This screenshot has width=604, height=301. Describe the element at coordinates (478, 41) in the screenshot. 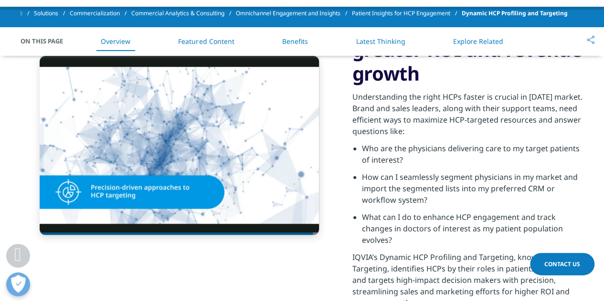

I see `a: Explore Related` at that location.